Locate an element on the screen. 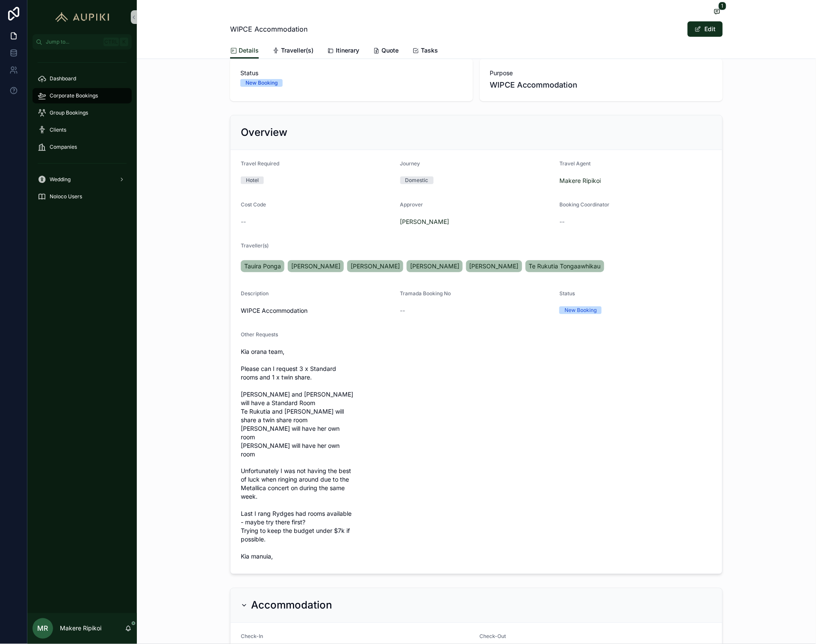  a: Clients is located at coordinates (82, 130).